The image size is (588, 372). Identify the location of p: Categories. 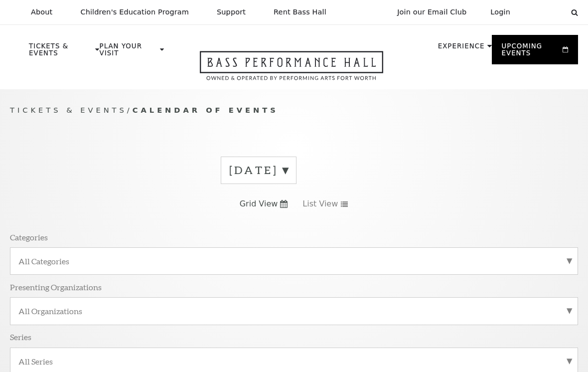
(29, 237).